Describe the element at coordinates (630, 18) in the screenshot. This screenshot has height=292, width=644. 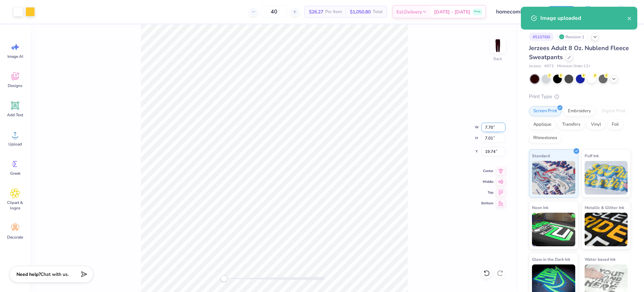
I see `button: close` at that location.